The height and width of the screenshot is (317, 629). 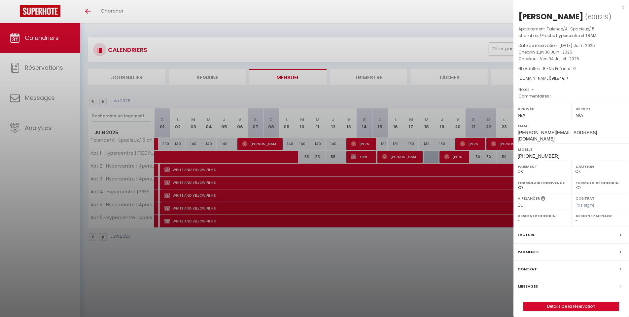 I want to click on label: A relancer, so click(x=529, y=198).